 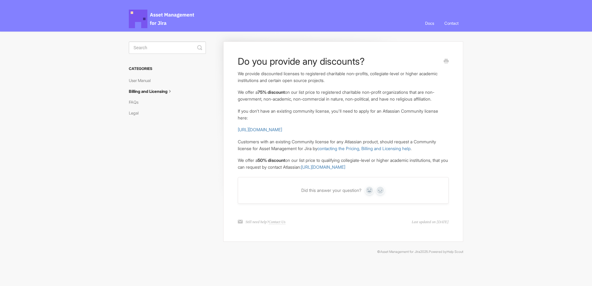 What do you see at coordinates (142, 81) in the screenshot?
I see `a: User Manual` at bounding box center [142, 81].